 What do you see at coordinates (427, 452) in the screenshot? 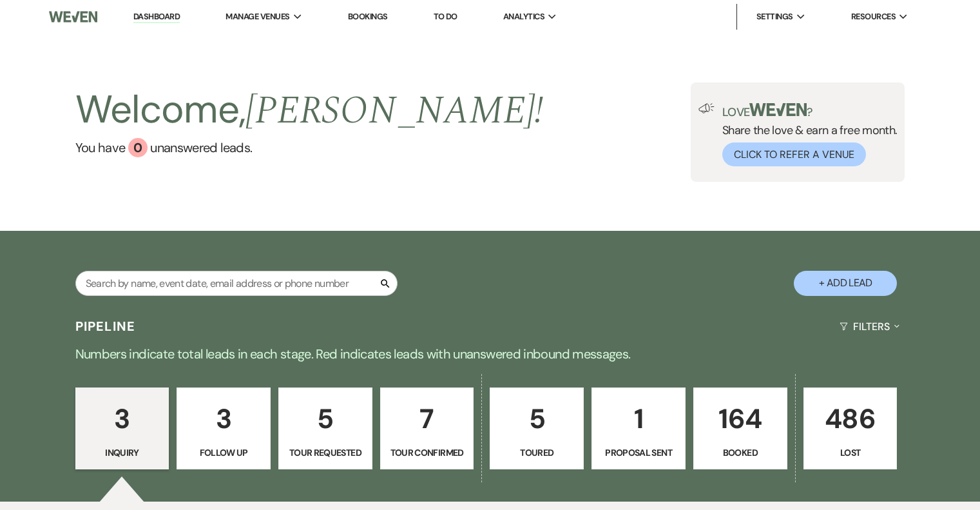
I see `p: Tour Confirmed` at bounding box center [427, 452].